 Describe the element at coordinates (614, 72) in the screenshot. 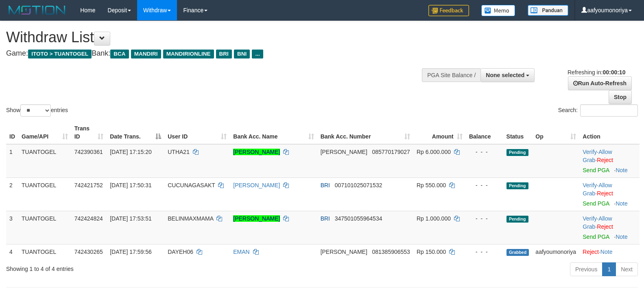

I see `strong: 00:00:10` at that location.